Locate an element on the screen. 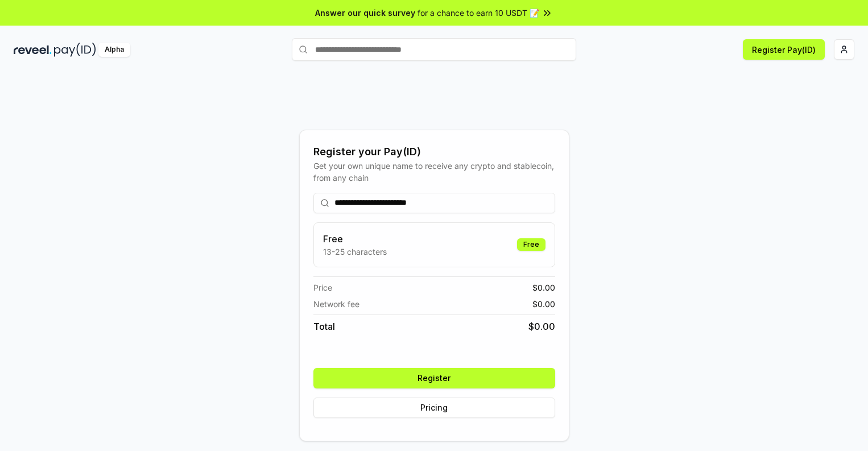 The width and height of the screenshot is (868, 451). button: Pricing is located at coordinates (434, 408).